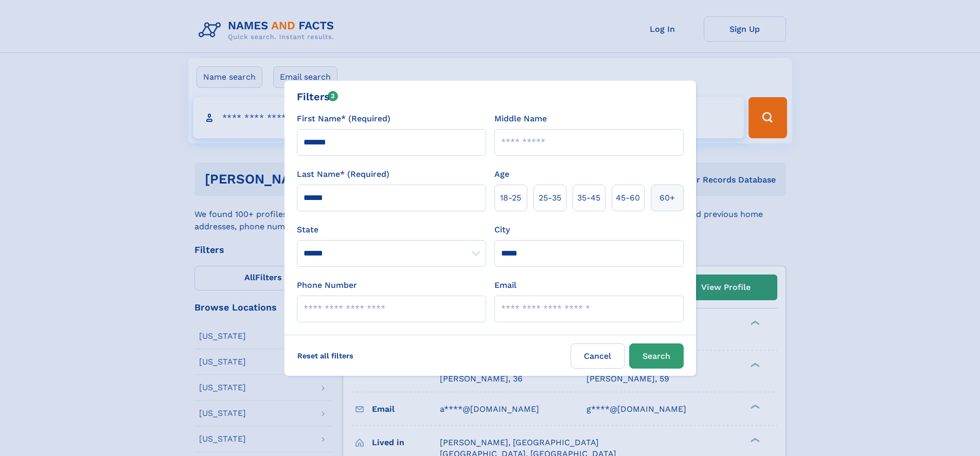  I want to click on label: Email, so click(505, 285).